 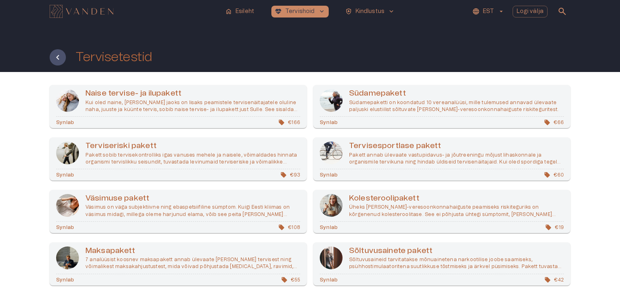 I want to click on p: Sõltuvusaineid tarvitatakse mõnuainetena narkootilise joobe saamiseks, psühhostimulaatoritena suu..., so click(x=457, y=263).